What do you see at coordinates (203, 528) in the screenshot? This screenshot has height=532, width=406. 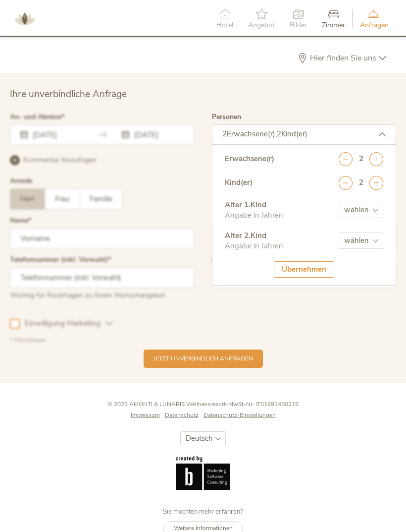 I see `span: Weitere Informationen` at bounding box center [203, 528].